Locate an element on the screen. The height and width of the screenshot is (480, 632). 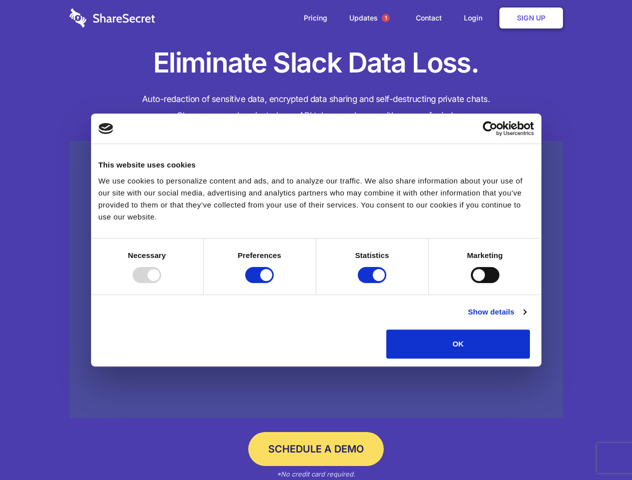
a: Login is located at coordinates (475, 18).